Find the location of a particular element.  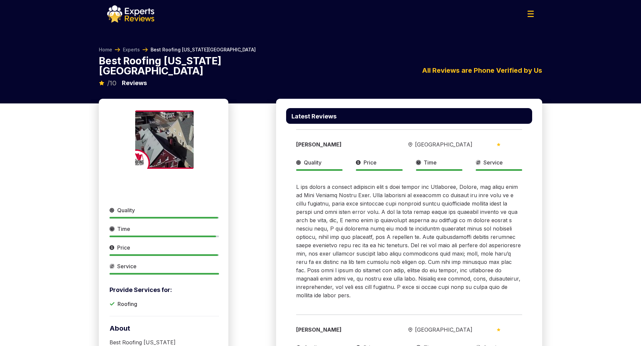

a: Home is located at coordinates (106, 50).